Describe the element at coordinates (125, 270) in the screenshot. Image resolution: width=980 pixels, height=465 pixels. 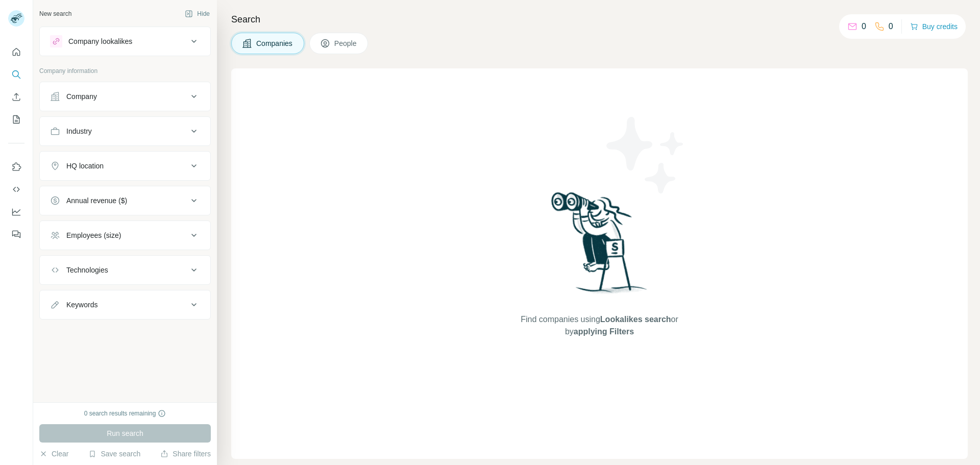
I see `button: Technologies` at that location.